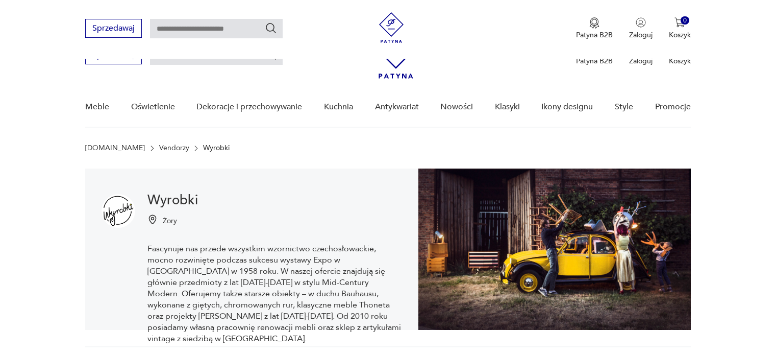  I want to click on a: Oświetlenie, so click(153, 107).